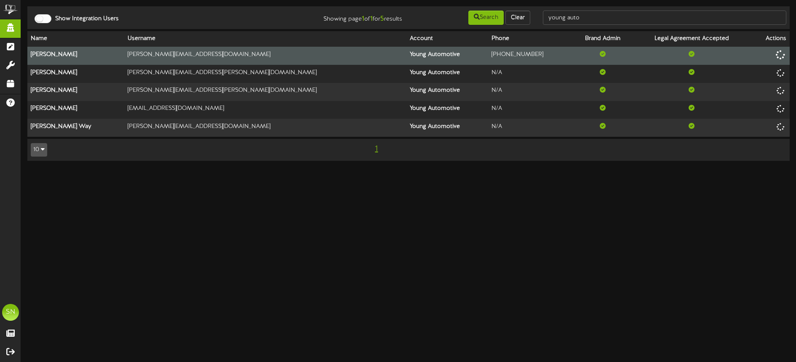 Image resolution: width=796 pixels, height=362 pixels. I want to click on th: Actions, so click(770, 39).